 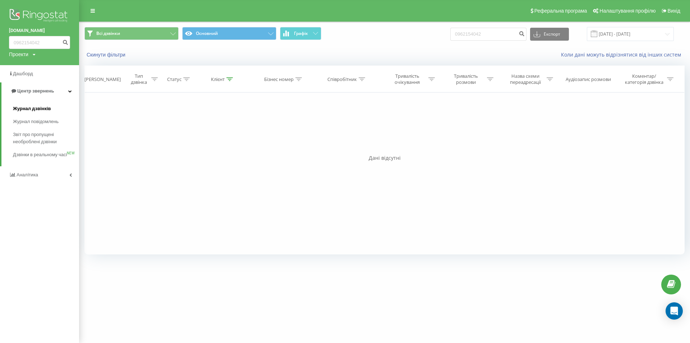 What do you see at coordinates (107, 55) in the screenshot?
I see `button: Скинути фільтри` at bounding box center [107, 55].